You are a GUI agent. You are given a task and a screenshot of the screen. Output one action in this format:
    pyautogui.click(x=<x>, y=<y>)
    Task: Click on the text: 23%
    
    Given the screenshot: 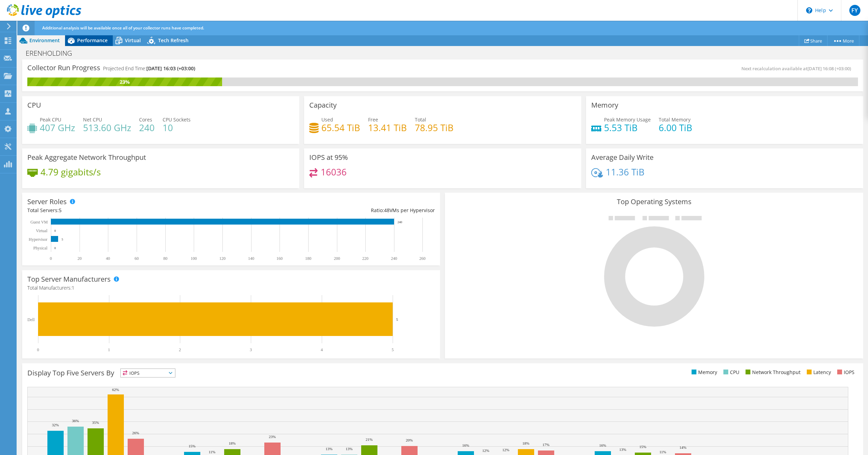 What is the action you would take?
    pyautogui.click(x=272, y=436)
    